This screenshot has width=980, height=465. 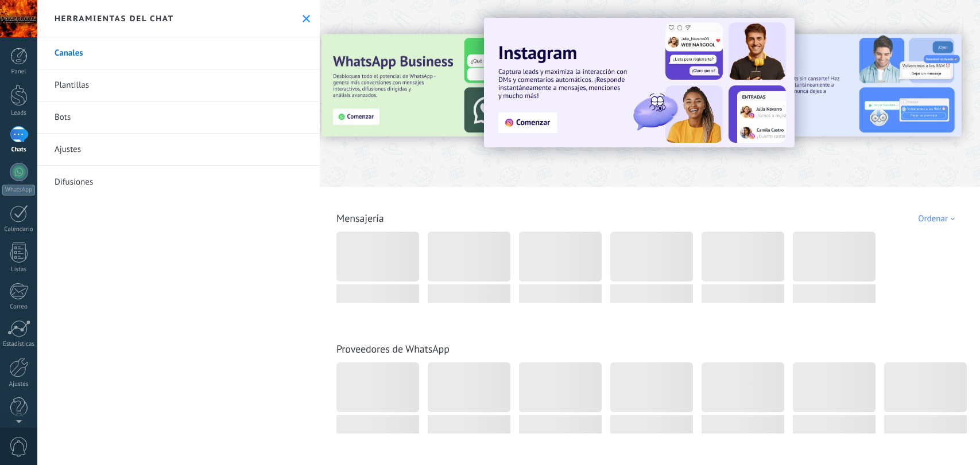 I want to click on div: Correo, so click(x=19, y=307).